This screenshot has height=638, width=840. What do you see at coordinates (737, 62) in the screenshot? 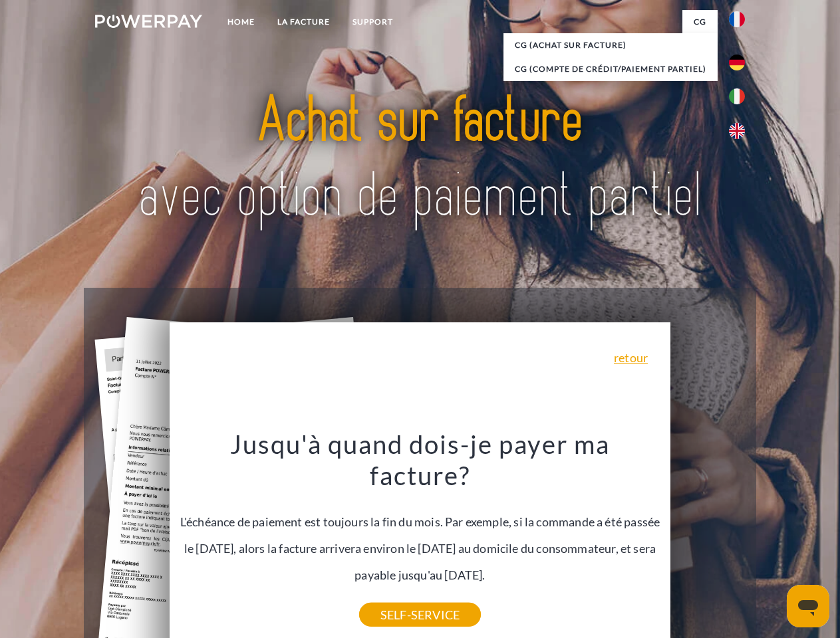
I see `img: de` at bounding box center [737, 62].